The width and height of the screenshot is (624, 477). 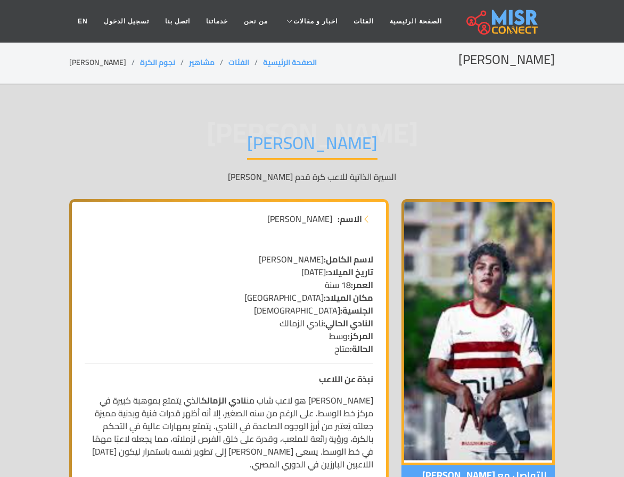 I want to click on strong: المركز:, so click(x=360, y=336).